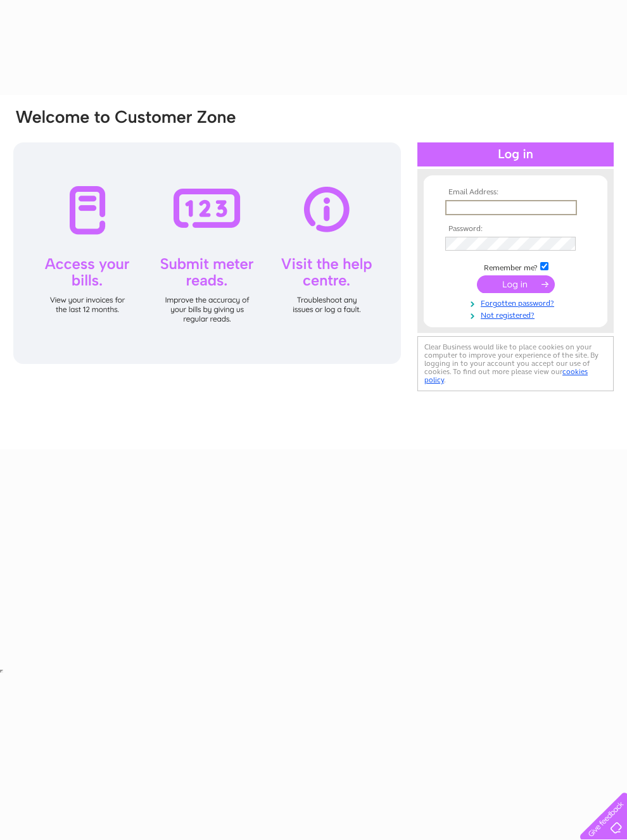 This screenshot has width=627, height=840. What do you see at coordinates (516, 363) in the screenshot?
I see `div: Clear Business would like to place cookies on your computer to improve your experience of the sit...` at bounding box center [516, 363].